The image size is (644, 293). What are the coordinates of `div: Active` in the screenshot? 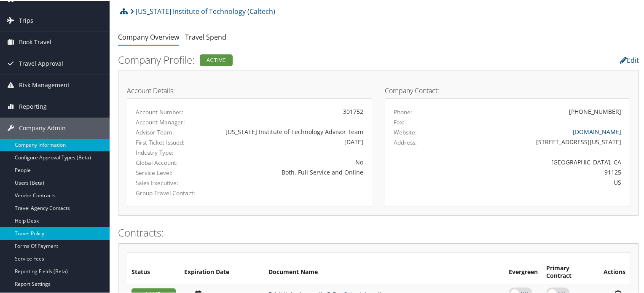 It's located at (216, 59).